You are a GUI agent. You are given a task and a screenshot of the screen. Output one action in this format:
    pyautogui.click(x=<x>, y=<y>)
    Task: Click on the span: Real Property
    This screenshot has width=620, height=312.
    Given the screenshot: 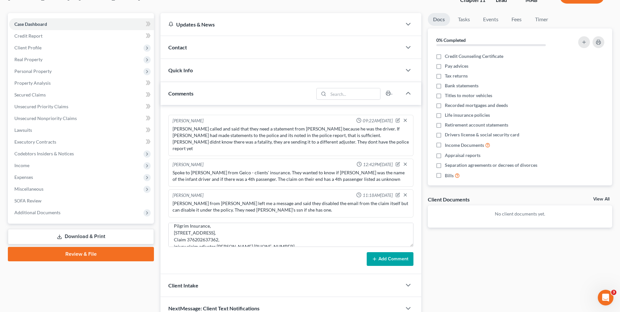 What is the action you would take?
    pyautogui.click(x=28, y=59)
    